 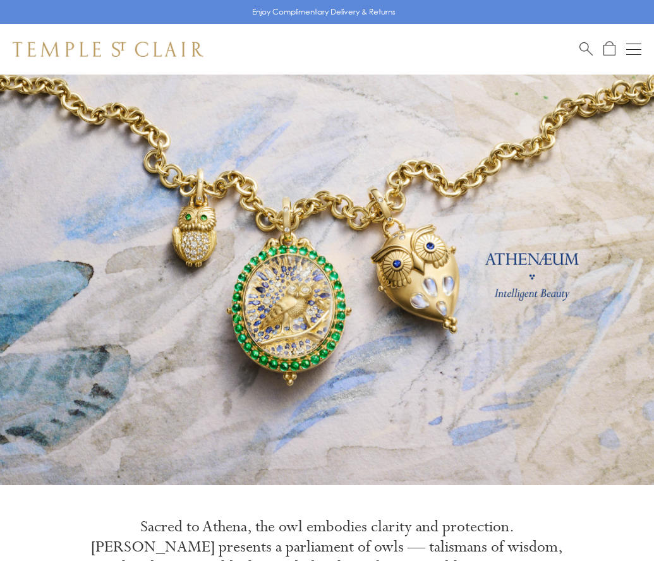 What do you see at coordinates (586, 49) in the screenshot?
I see `a: Search` at bounding box center [586, 49].